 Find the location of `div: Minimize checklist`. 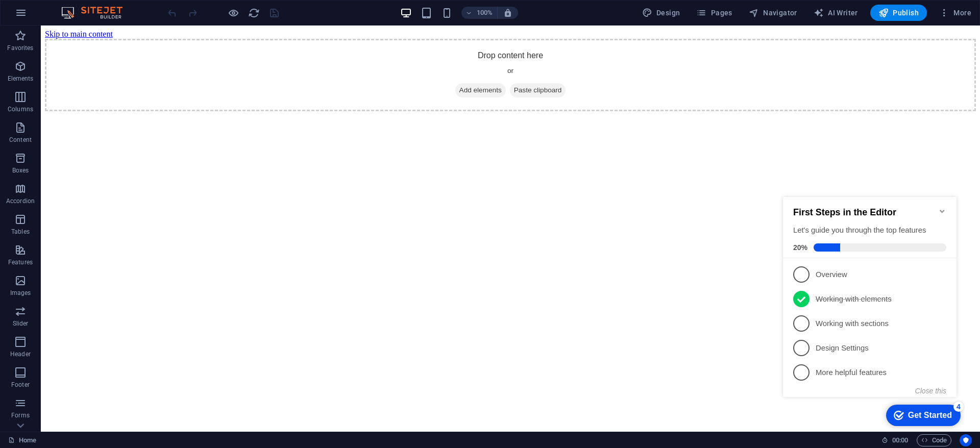

div: Minimize checklist is located at coordinates (163, 28).